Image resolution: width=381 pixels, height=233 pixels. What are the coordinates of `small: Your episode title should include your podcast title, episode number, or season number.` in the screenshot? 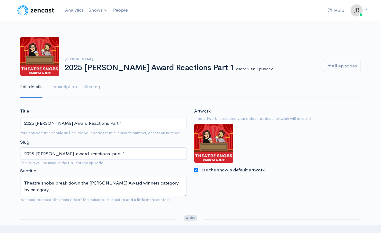 It's located at (100, 133).